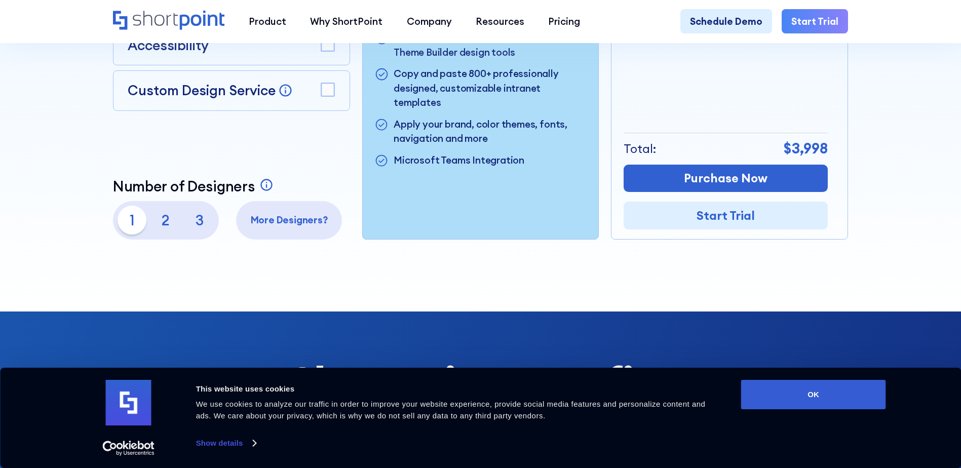  What do you see at coordinates (346, 21) in the screenshot?
I see `a: Why ShortPoint` at bounding box center [346, 21].